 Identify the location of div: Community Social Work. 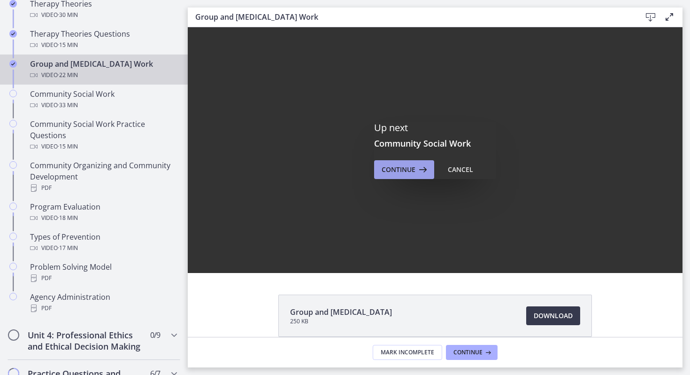
(103, 100).